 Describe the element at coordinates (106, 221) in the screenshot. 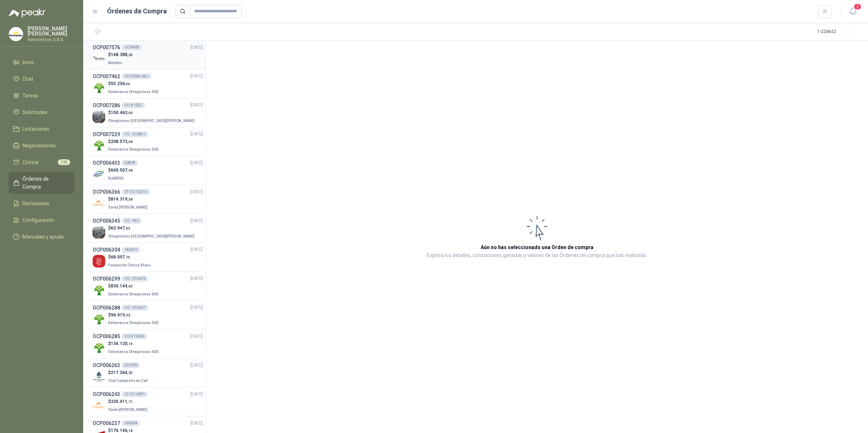

I see `h3: OCP006345` at that location.